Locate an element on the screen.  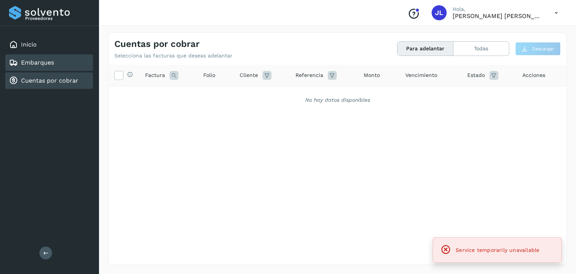
span: Descargar is located at coordinates (543, 49).